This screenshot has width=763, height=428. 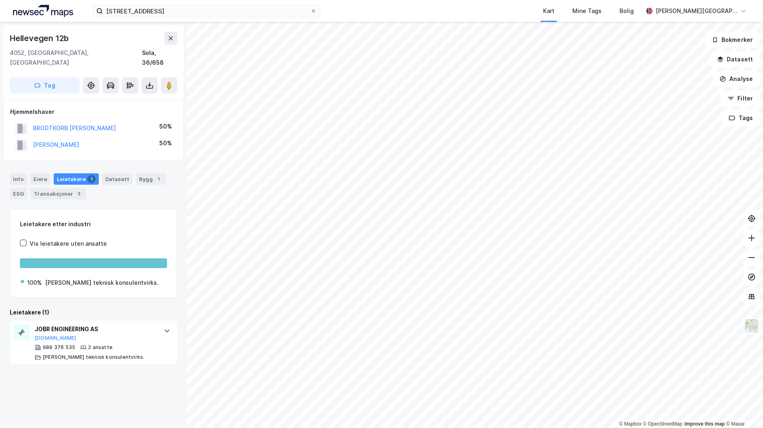 I want to click on div: JOBR ENGINEERING AS, so click(x=95, y=329).